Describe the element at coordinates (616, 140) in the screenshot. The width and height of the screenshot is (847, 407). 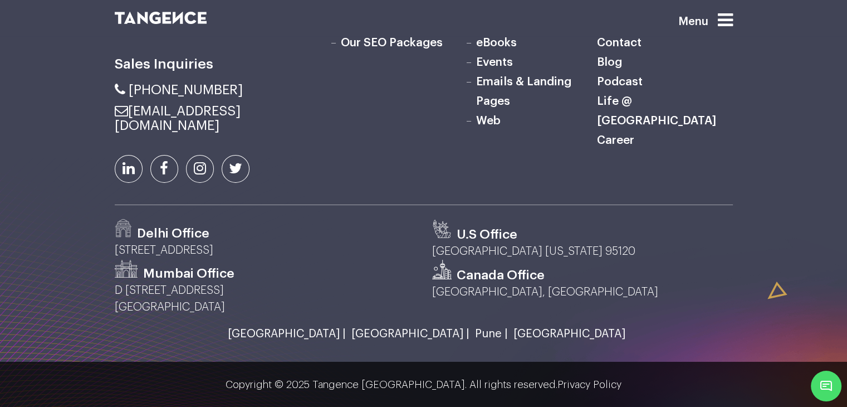
I see `a: Career` at that location.